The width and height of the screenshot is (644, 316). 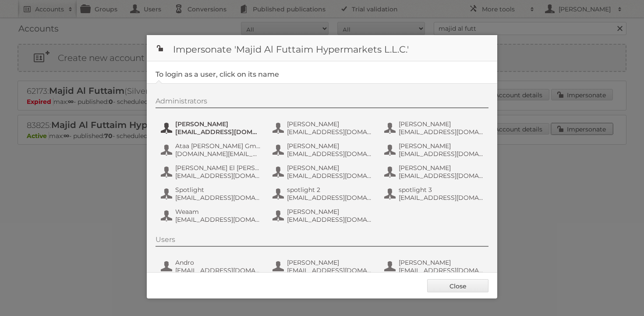 What do you see at coordinates (441, 190) in the screenshot?
I see `span: spotlight 3` at bounding box center [441, 190].